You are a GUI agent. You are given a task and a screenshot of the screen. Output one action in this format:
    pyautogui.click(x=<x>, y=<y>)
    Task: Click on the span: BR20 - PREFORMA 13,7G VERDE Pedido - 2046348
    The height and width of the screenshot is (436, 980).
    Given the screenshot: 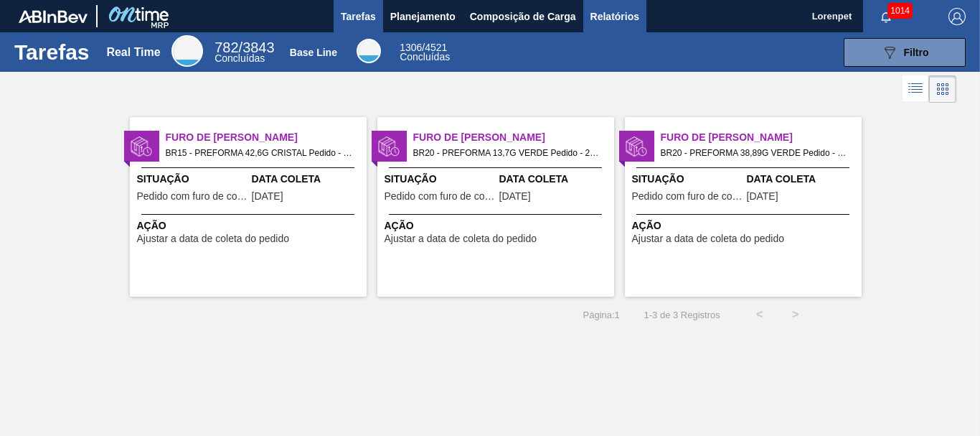 What is the action you would take?
    pyautogui.click(x=508, y=153)
    